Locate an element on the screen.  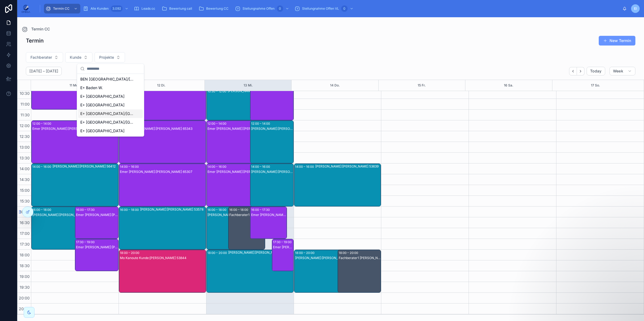
button: 11 Mo. is located at coordinates (74, 85).